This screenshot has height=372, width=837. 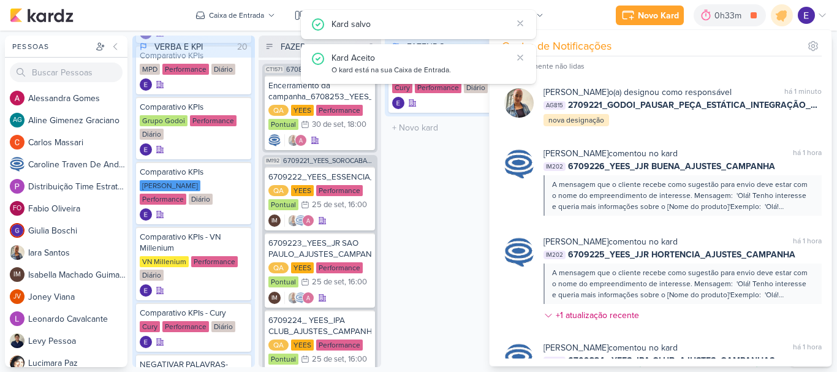 I want to click on div: Isabella Machado Guimarães, so click(x=17, y=275).